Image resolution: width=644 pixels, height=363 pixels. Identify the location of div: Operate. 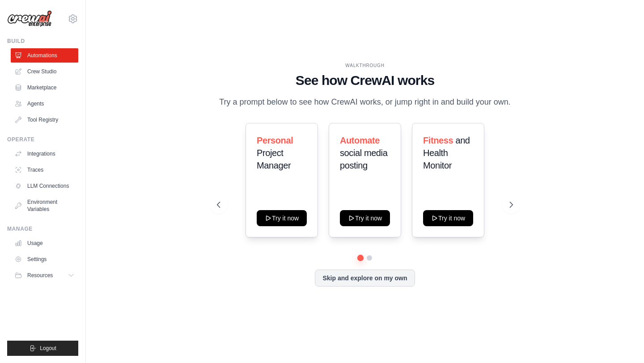
(43, 140).